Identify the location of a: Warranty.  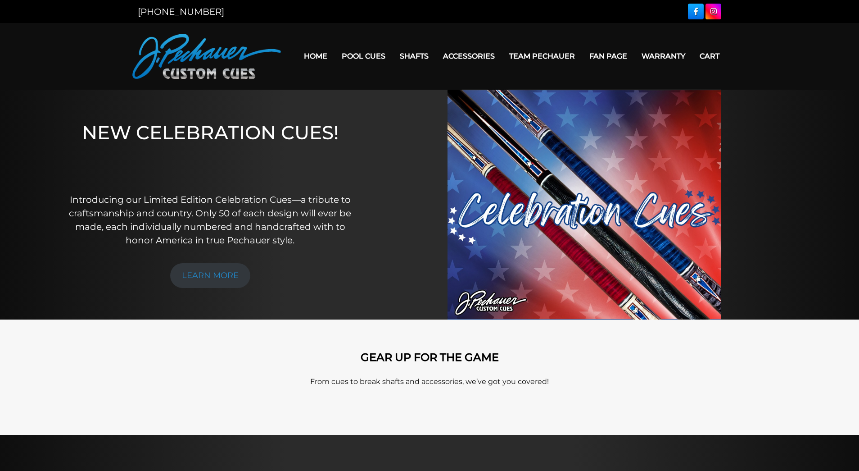
(663, 56).